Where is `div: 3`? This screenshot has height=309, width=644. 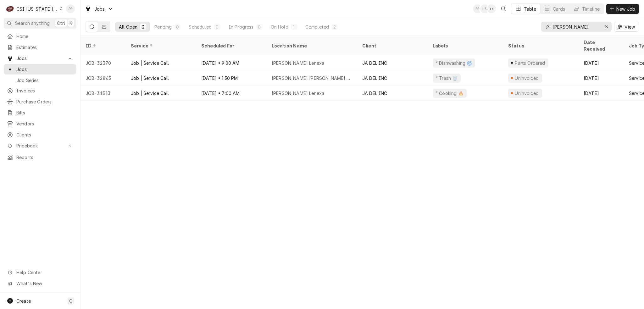
div: 3 is located at coordinates (143, 27).